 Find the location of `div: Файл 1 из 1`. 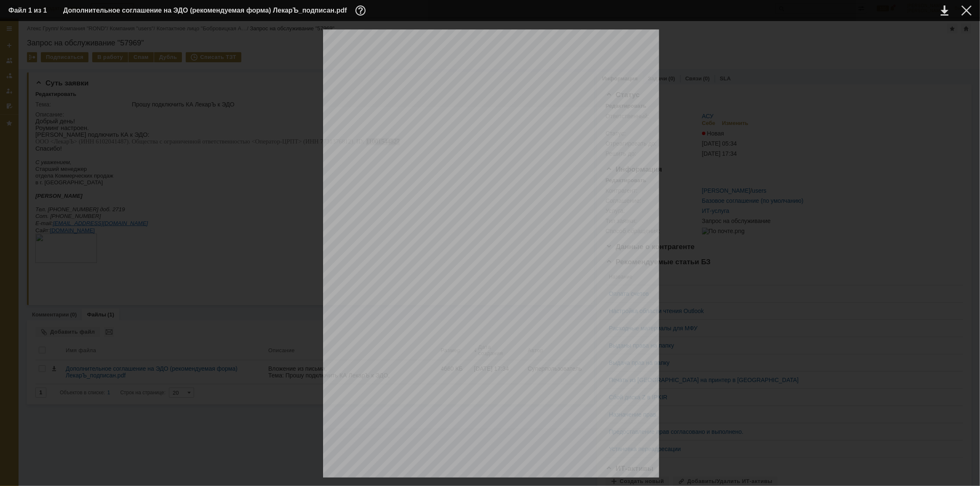

div: Файл 1 из 1 is located at coordinates (29, 10).